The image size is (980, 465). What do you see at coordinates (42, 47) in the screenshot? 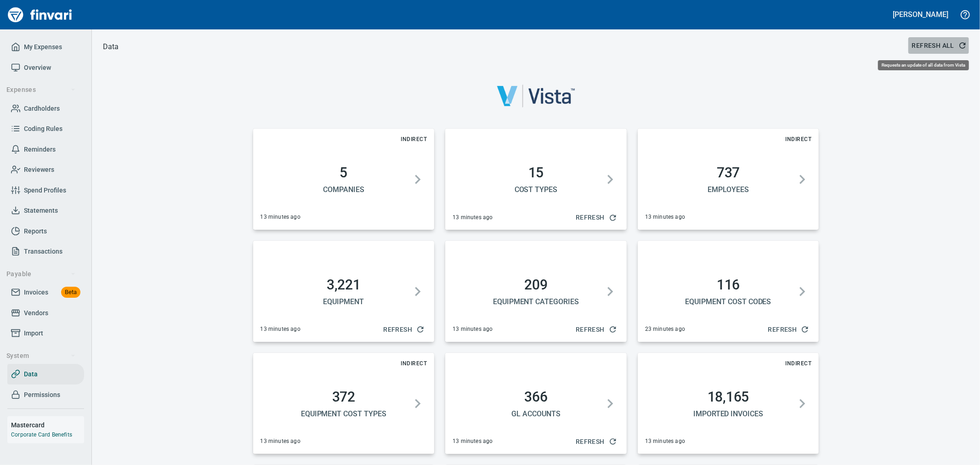
I see `span: My Expenses` at bounding box center [42, 47].